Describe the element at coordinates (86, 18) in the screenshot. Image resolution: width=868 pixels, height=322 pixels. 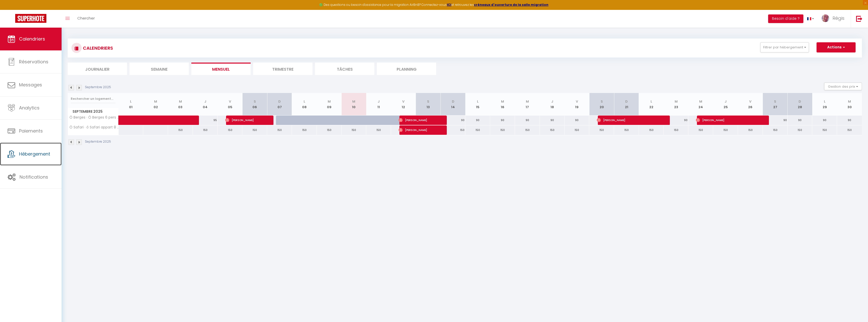
I see `a: Chercher` at that location.